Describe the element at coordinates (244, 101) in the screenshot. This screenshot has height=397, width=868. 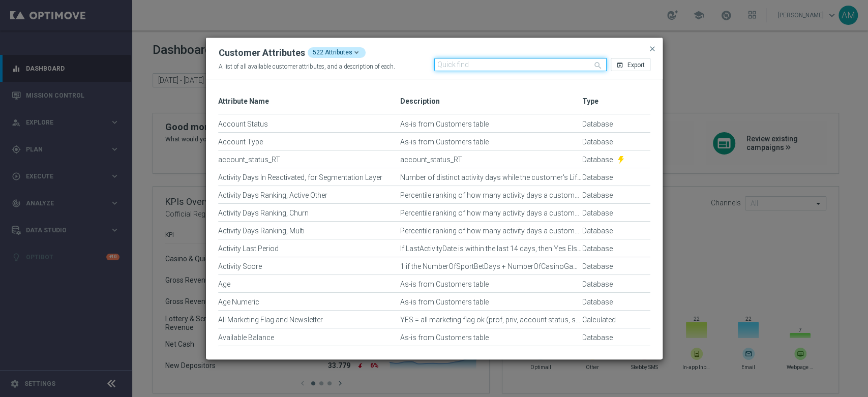
I see `span: Attribute Name` at that location.